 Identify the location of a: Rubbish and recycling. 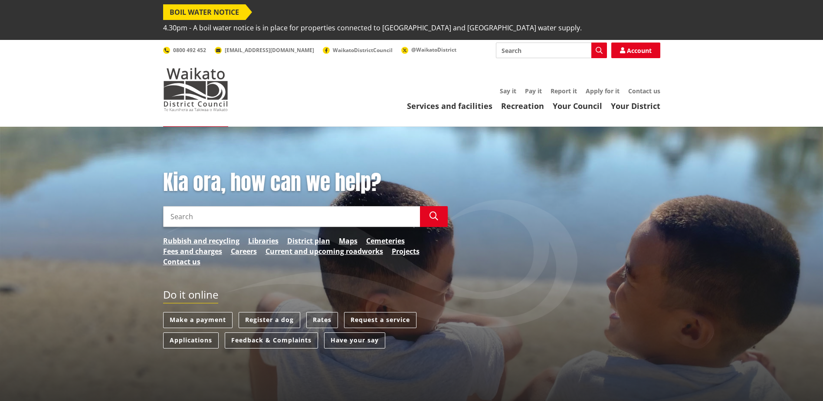
(201, 241).